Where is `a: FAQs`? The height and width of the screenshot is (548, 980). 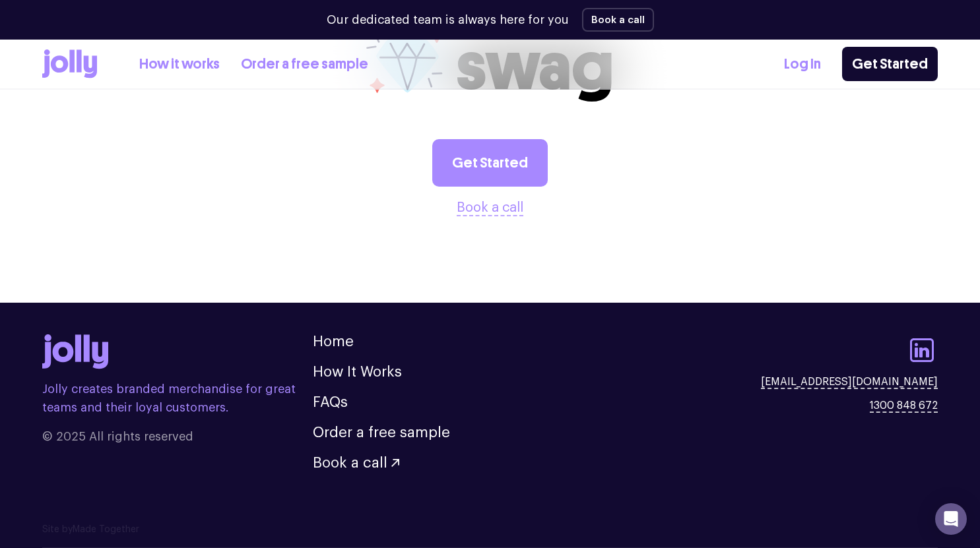 a: FAQs is located at coordinates (330, 402).